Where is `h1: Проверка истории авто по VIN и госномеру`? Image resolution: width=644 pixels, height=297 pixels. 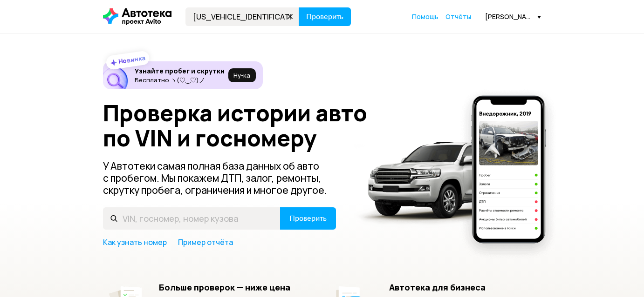
h1: Проверка истории авто по VIN и госномеру is located at coordinates (242, 126).